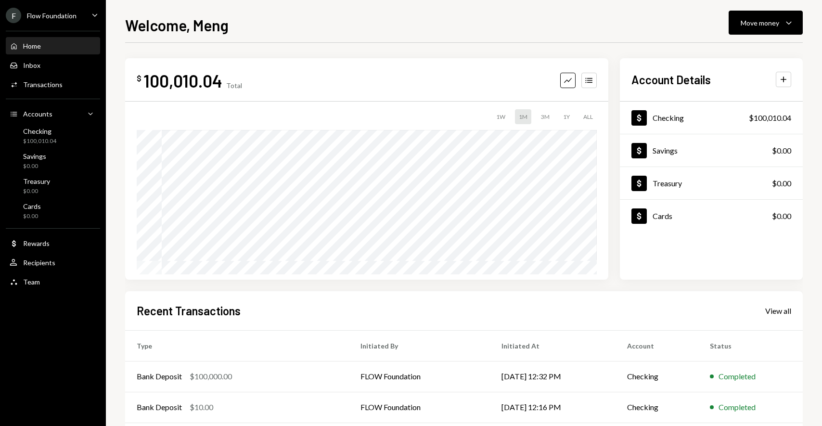  Describe the element at coordinates (588, 116) in the screenshot. I see `div: ALL` at that location.